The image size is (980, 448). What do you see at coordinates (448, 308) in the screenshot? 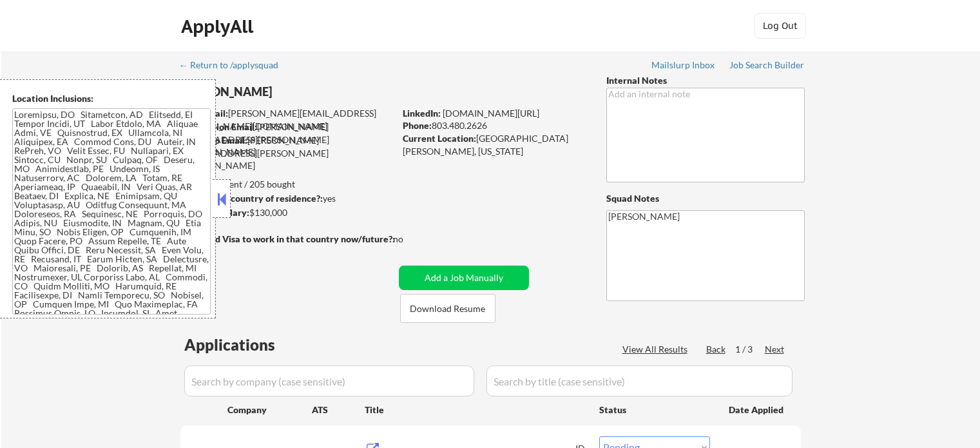
I see `button: Download Resume` at bounding box center [448, 308].